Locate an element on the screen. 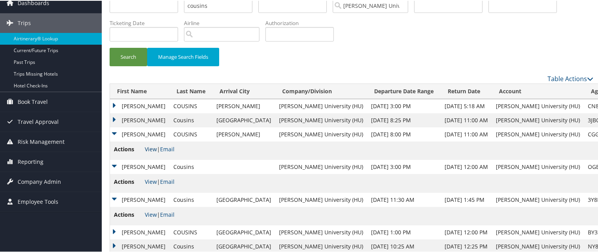  span: Employee Tools is located at coordinates (38, 201).